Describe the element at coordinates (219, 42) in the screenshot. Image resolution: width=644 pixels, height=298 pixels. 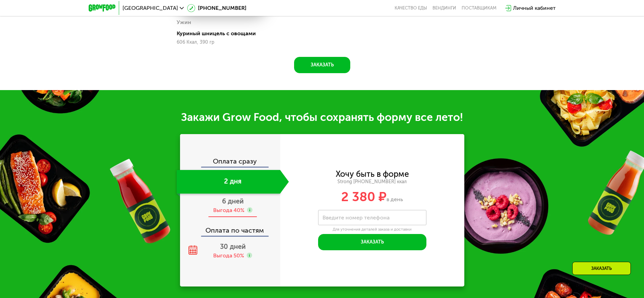
I see `div: 606 Ккал, 390 гр` at that location.